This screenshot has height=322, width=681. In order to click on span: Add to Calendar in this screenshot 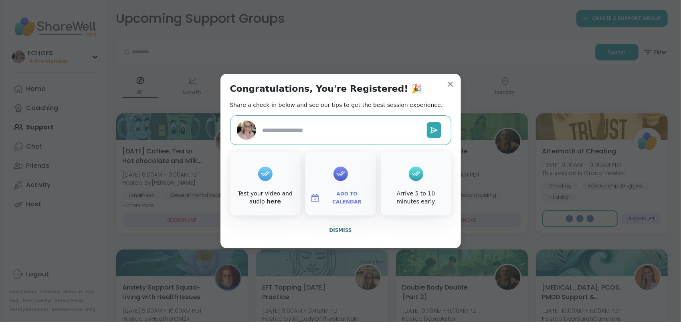, I will do `click(347, 198)`.